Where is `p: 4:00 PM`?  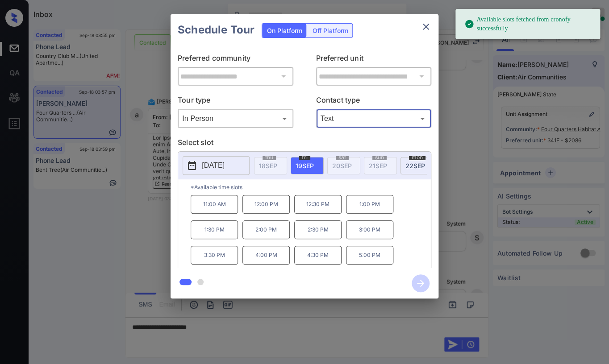
p: 4:00 PM is located at coordinates (266, 255).